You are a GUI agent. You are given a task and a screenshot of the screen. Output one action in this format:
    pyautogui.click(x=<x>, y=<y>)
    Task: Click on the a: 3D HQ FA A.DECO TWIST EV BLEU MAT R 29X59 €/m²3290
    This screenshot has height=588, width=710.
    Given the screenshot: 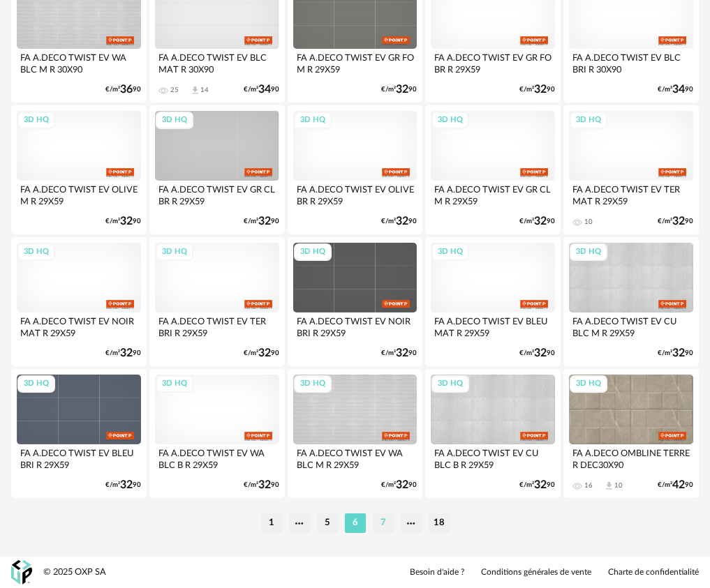 What is the action you would take?
    pyautogui.click(x=492, y=301)
    